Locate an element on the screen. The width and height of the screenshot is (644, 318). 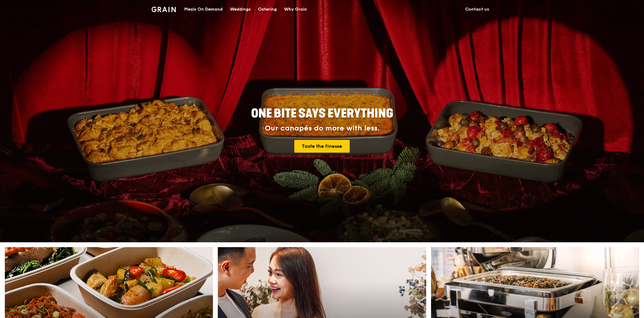
div: Meals On Demand is located at coordinates (203, 10).